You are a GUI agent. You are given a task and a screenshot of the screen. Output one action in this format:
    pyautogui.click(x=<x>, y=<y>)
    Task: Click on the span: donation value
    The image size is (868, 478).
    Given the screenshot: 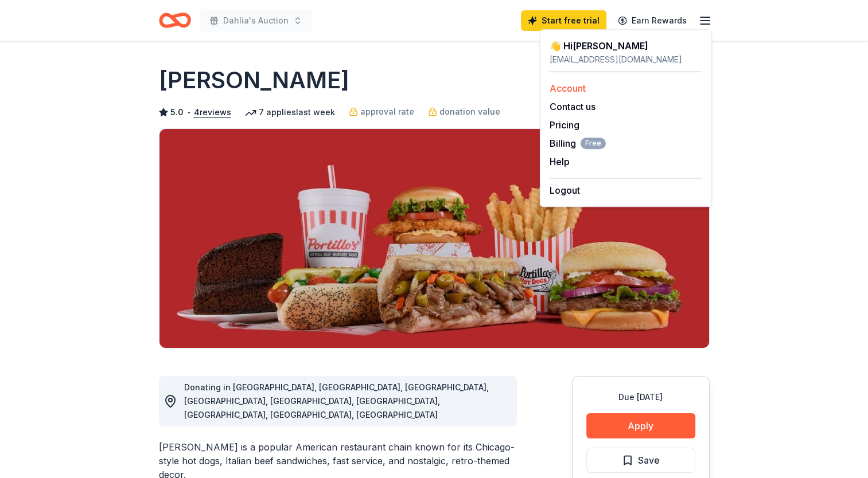 What is the action you would take?
    pyautogui.click(x=470, y=112)
    